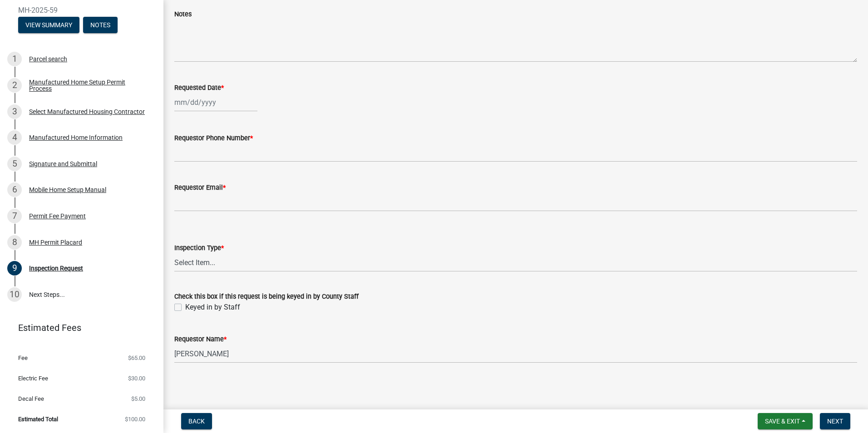  Describe the element at coordinates (15, 85) in the screenshot. I see `div: 2` at that location.